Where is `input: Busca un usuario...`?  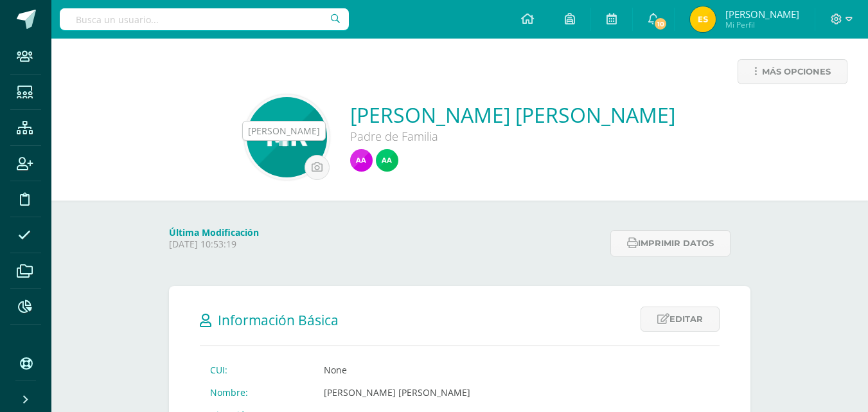 input: Busca un usuario... is located at coordinates (205, 19).